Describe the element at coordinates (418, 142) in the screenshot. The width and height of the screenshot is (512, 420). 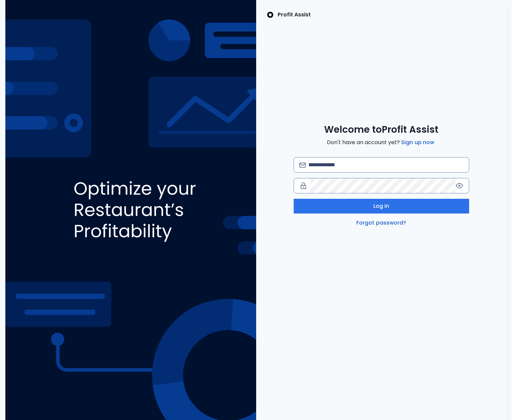
I see `a: Sign up now` at that location.